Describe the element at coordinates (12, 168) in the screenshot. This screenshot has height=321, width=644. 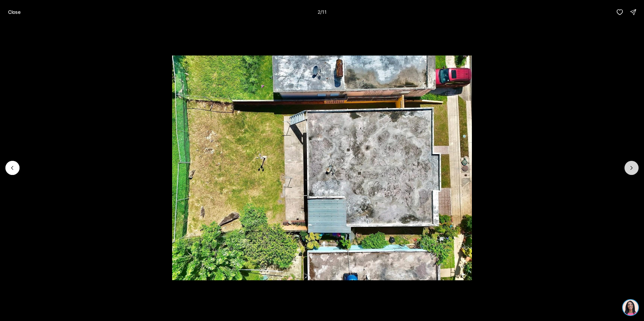
I see `button: Previous slide` at that location.